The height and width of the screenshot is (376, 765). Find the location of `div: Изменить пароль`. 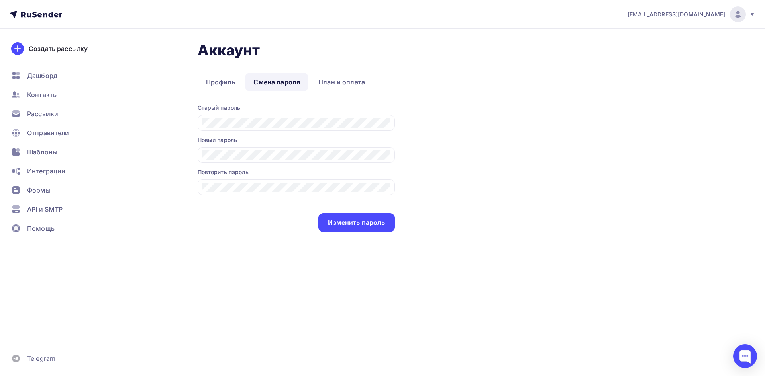

div: Изменить пароль is located at coordinates (356, 223).